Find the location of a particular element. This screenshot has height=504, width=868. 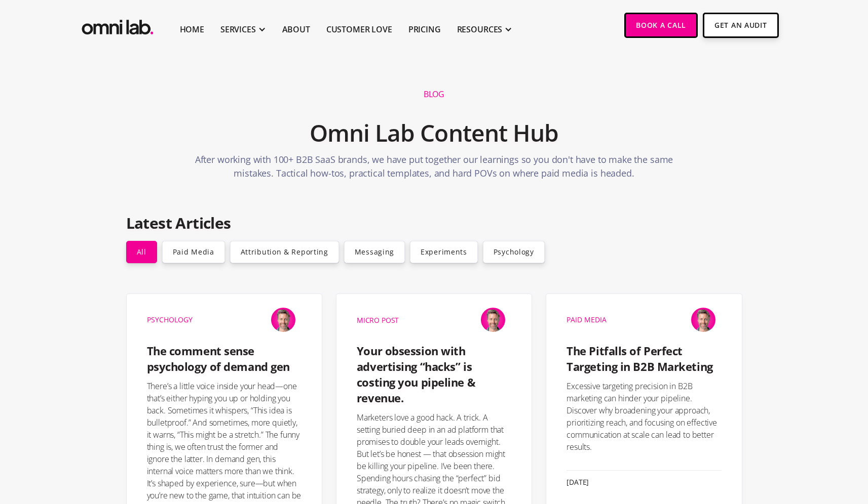

h4: The comment sense psychology of demand gen is located at coordinates (224, 359).